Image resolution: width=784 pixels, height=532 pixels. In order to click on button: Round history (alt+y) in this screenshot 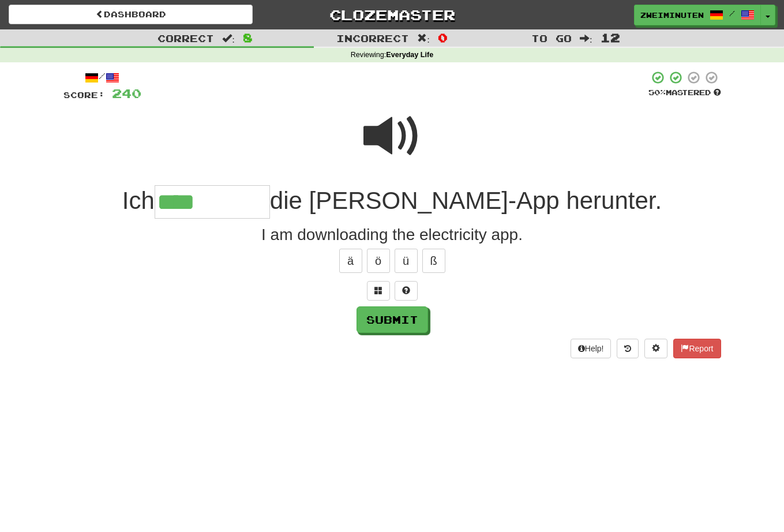, I will do `click(628, 349)`.